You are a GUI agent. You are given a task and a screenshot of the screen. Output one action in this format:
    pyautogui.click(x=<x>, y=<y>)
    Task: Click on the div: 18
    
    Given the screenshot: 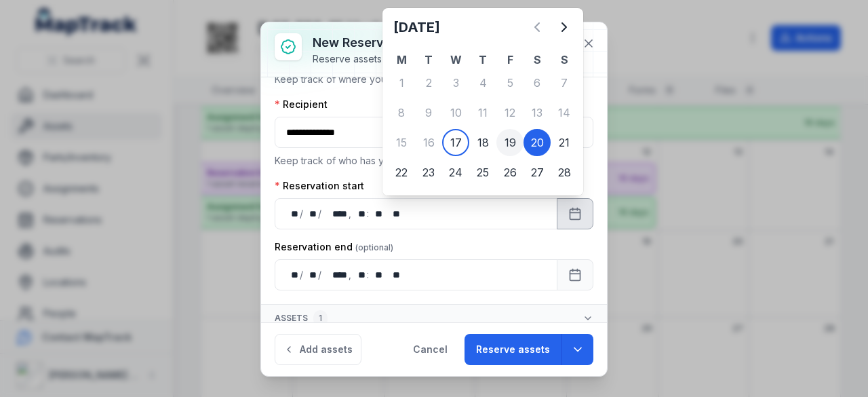 What is the action you would take?
    pyautogui.click(x=483, y=143)
    